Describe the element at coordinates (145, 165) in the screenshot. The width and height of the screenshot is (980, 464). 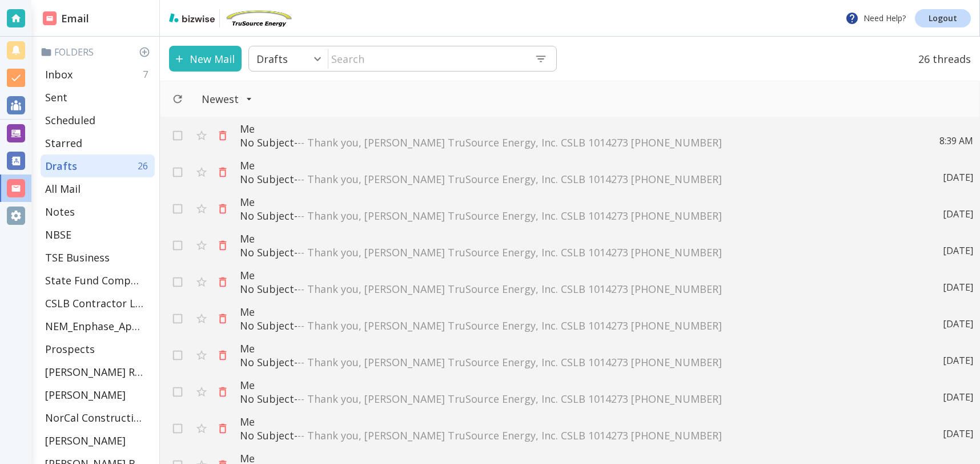
I see `p: 26` at that location.